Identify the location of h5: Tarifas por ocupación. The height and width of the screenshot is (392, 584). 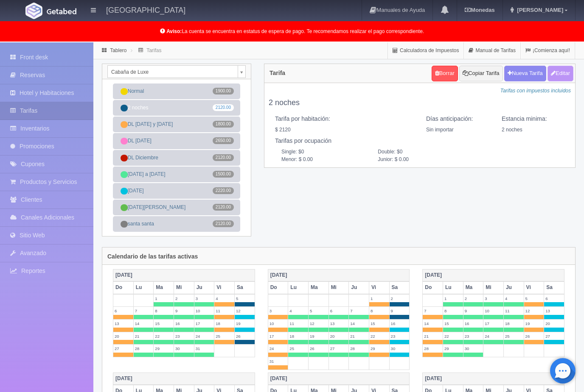
(420, 141).